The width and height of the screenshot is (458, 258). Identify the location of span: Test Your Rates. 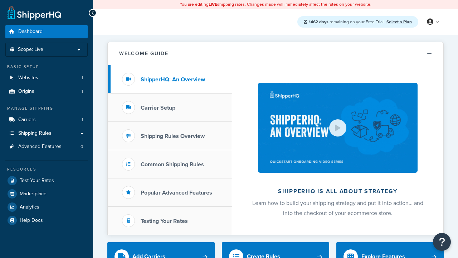
(37, 180).